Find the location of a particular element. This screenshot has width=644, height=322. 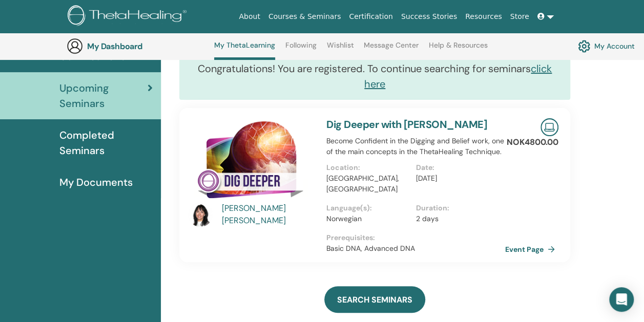

a: Courses & Seminars is located at coordinates (304, 17).